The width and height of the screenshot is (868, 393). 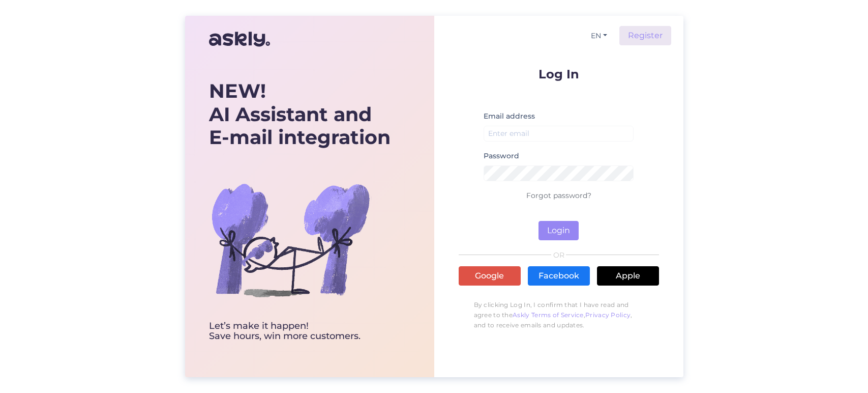 What do you see at coordinates (559, 255) in the screenshot?
I see `span: OR` at bounding box center [559, 255].